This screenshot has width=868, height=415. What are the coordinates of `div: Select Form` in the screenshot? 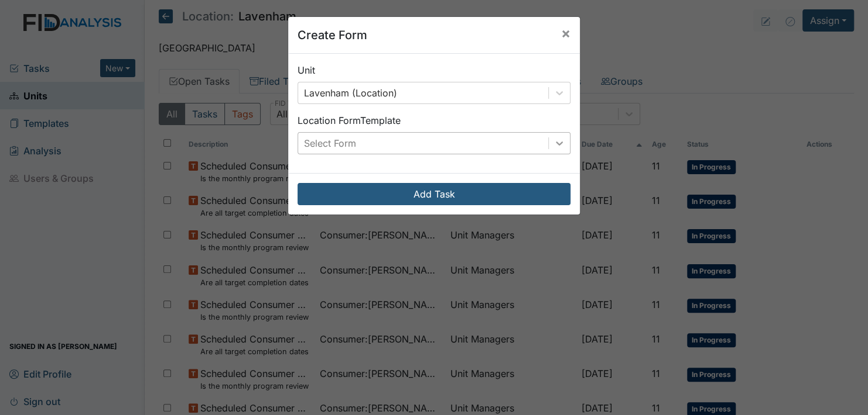 It's located at (329, 143).